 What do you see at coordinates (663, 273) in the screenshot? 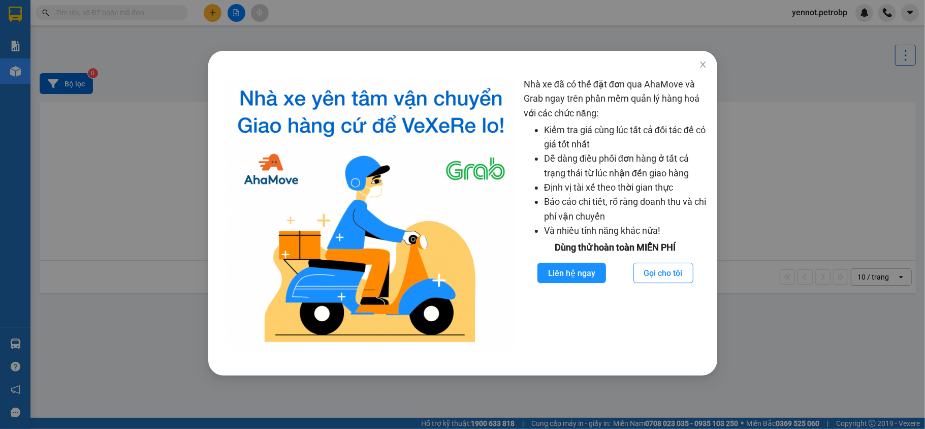
I see `button: Gọi cho tôi` at bounding box center [663, 273].